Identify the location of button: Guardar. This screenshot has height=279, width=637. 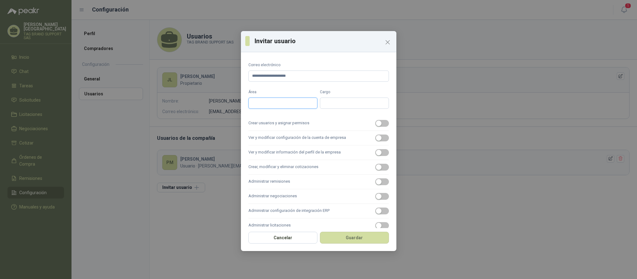
(354, 238).